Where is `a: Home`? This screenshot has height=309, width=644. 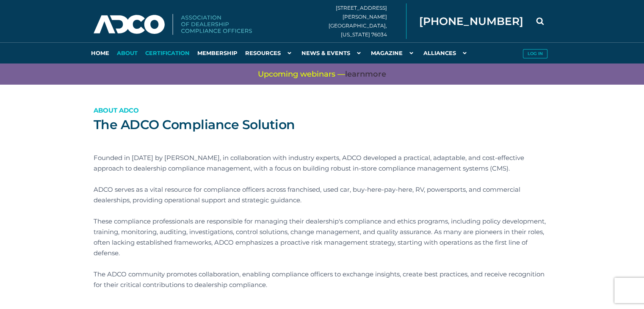
a: Home is located at coordinates (100, 53).